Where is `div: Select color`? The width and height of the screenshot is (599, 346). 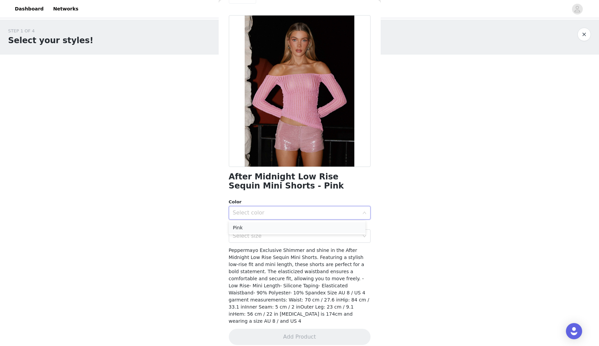 div: Select color is located at coordinates (296, 213).